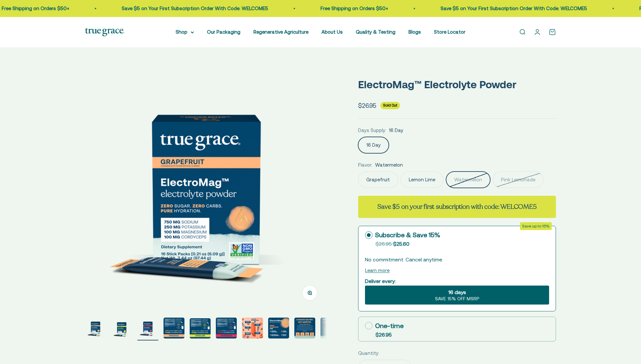  Describe the element at coordinates (365, 165) in the screenshot. I see `legend: Flavor:` at that location.